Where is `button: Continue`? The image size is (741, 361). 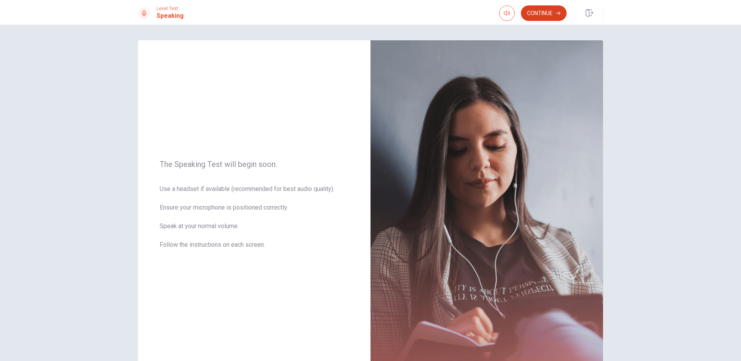 button: Continue is located at coordinates (544, 13).